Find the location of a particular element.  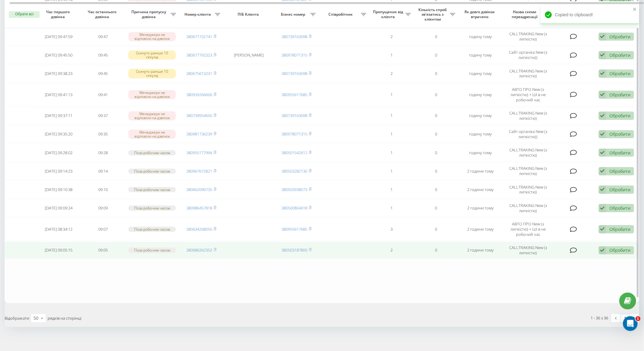

div: Скинуто раніше 10 секунд is located at coordinates (152, 55).